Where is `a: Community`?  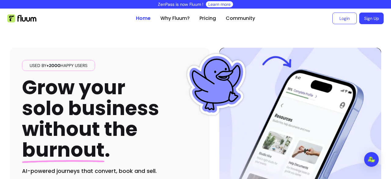
a: Community is located at coordinates (241, 18).